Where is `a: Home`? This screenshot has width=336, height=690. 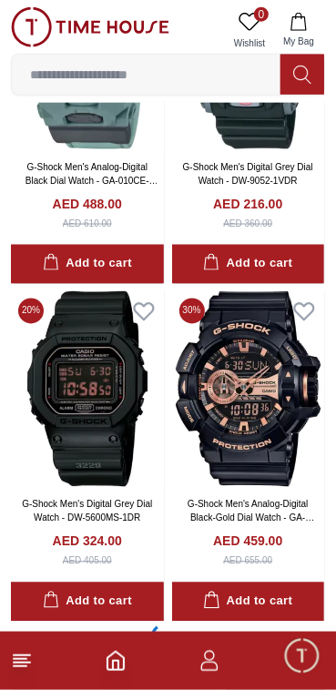 a: Home is located at coordinates (116, 661).